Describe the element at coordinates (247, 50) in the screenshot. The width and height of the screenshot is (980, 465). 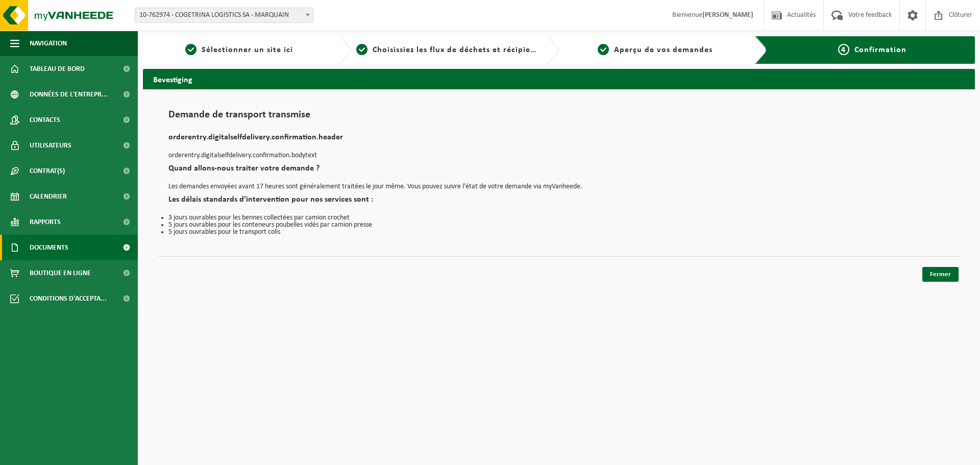
I see `span: Sélectionner un site ici` at that location.